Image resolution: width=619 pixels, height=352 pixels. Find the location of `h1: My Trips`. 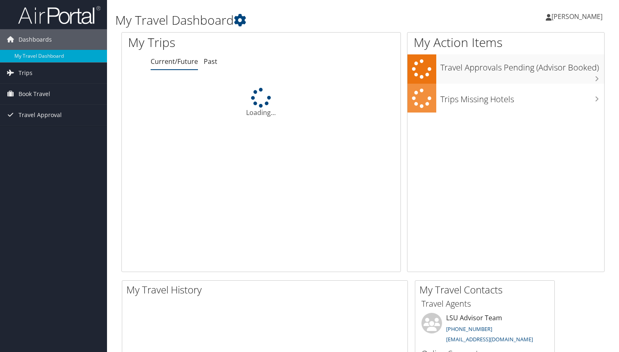

h1: My Trips is located at coordinates (203, 42).